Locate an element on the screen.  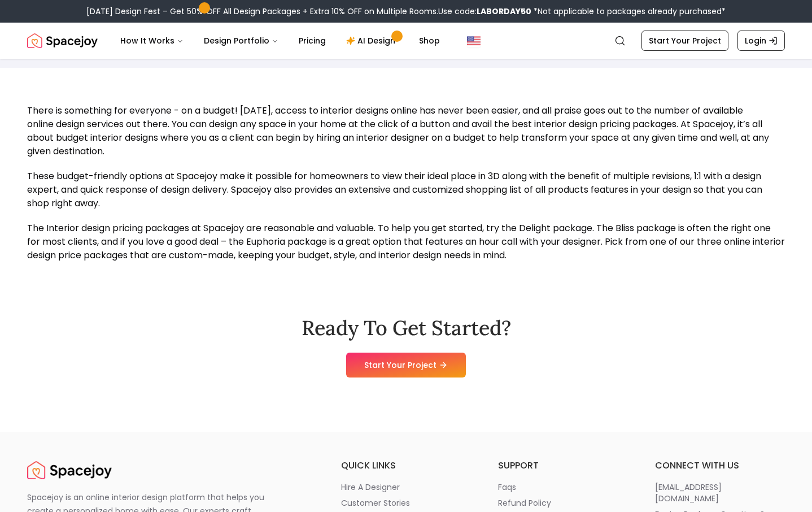
img: United States is located at coordinates (473, 41).